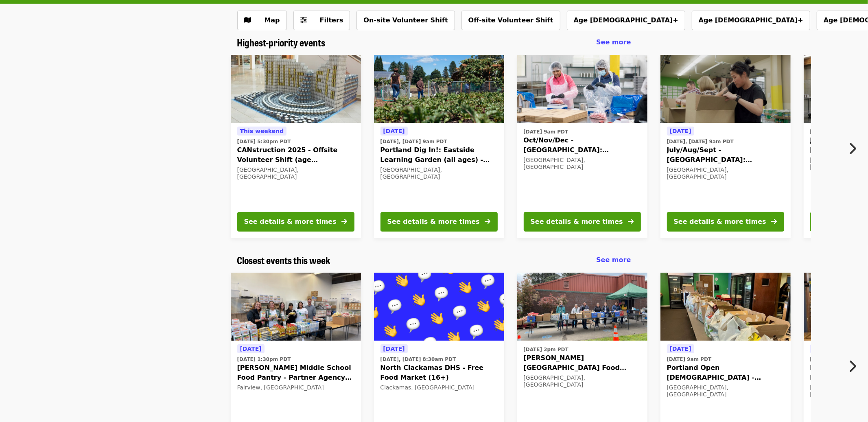 Image resolution: width=868 pixels, height=422 pixels. Describe the element at coordinates (406, 20) in the screenshot. I see `button: On-site Volunteer Shift` at that location.